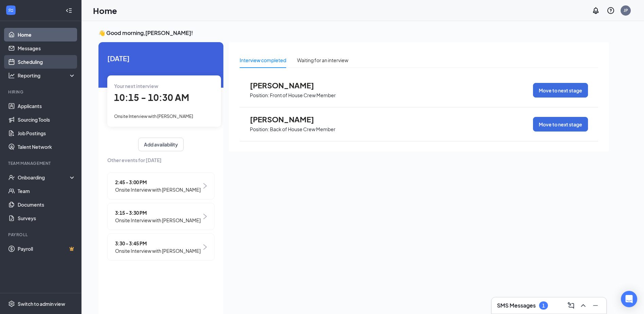  What do you see at coordinates (69, 10) in the screenshot?
I see `svg: Collapse` at bounding box center [69, 10].